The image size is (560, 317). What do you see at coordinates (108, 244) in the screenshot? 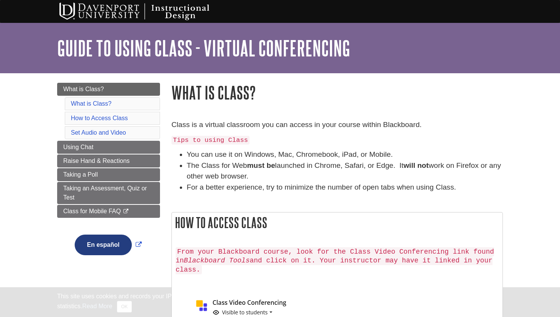
I see `a: Link opens in new window` at bounding box center [108, 244].